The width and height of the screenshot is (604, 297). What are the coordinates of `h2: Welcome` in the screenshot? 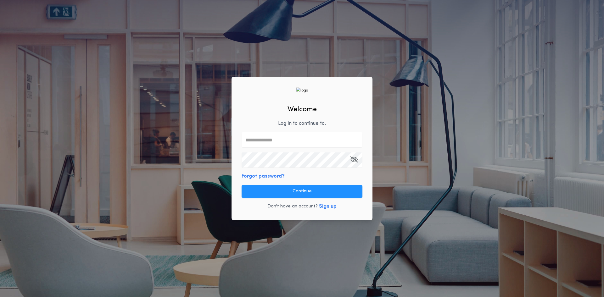 It's located at (302, 109).